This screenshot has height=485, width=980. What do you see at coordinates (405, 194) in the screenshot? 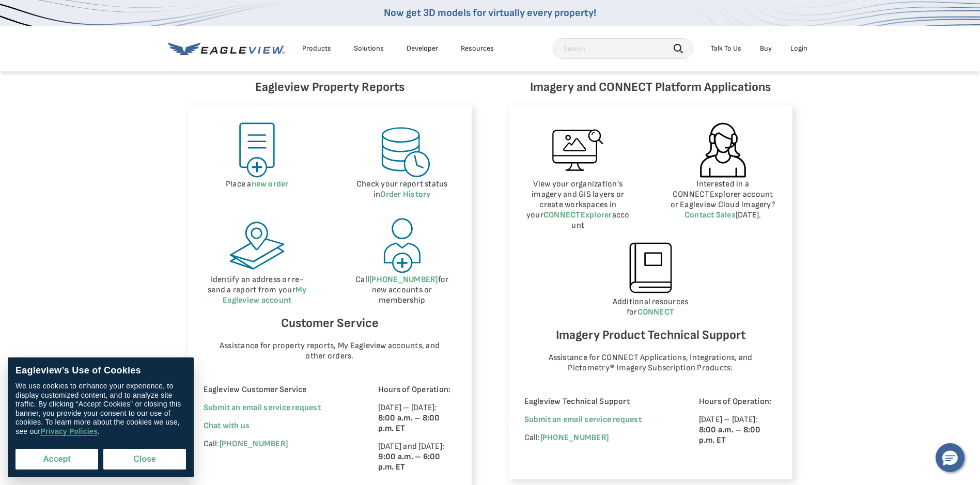
I see `a: Order History` at bounding box center [405, 194].